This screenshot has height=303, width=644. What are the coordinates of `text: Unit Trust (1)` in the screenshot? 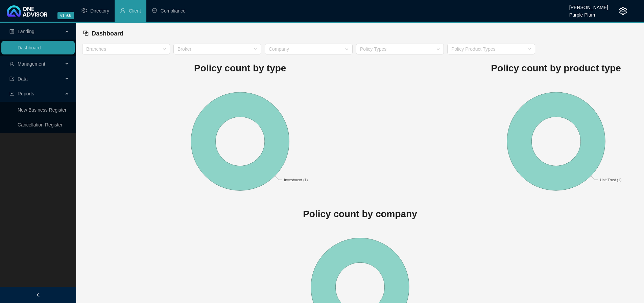 It's located at (610, 180).